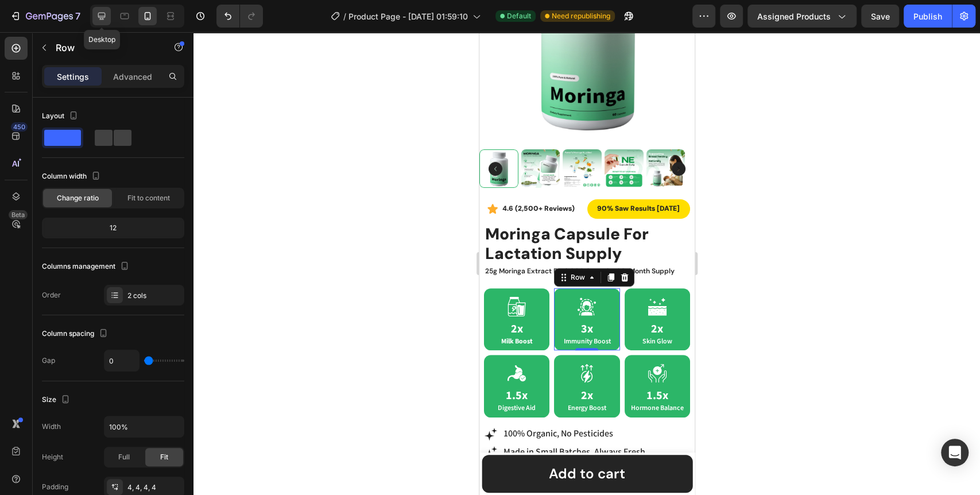  What do you see at coordinates (107, 441) in the screenshot?
I see `div: Add to cart` at bounding box center [107, 441].